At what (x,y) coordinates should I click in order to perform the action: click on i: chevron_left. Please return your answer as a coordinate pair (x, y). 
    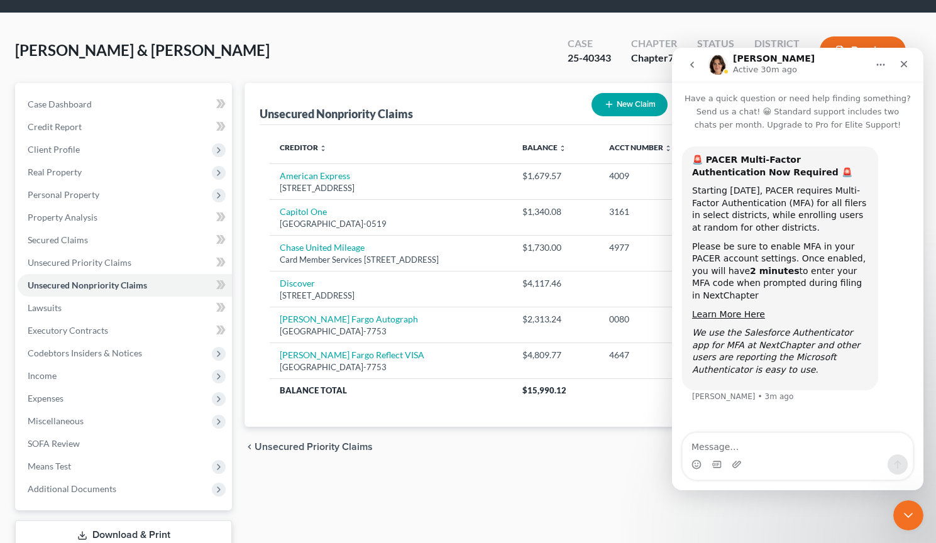
    Looking at the image, I should click on (250, 447).